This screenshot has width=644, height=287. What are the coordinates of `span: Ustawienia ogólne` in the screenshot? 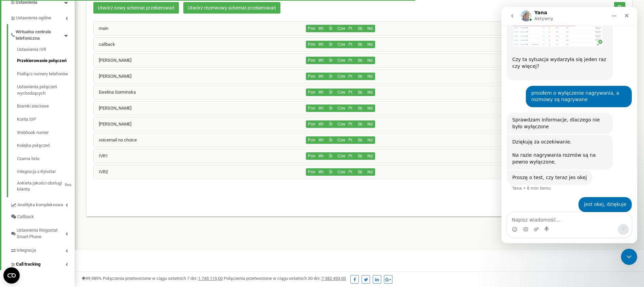 It's located at (33, 18).